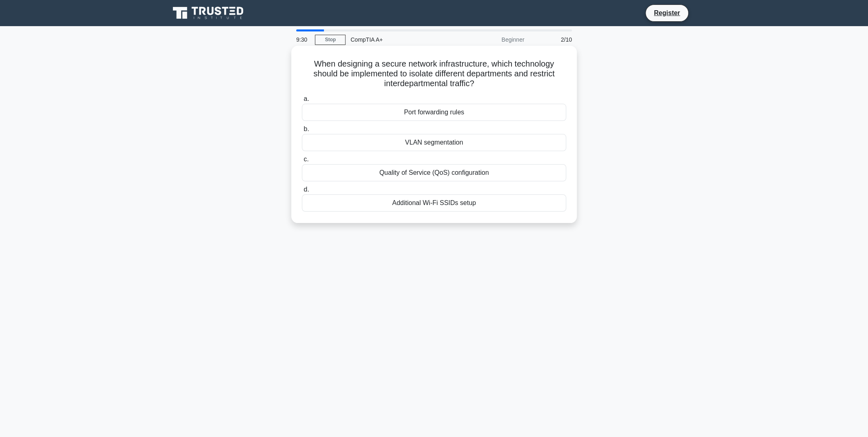 The image size is (868, 437). I want to click on div: CompTIA A+, so click(401, 40).